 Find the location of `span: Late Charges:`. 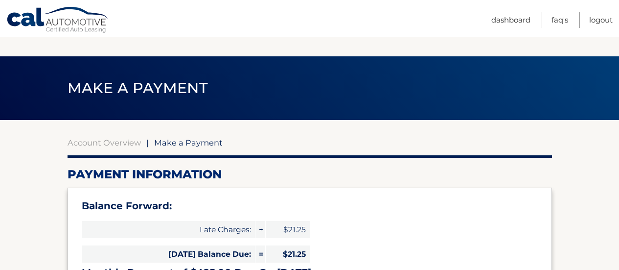

span: Late Charges: is located at coordinates (168, 229).